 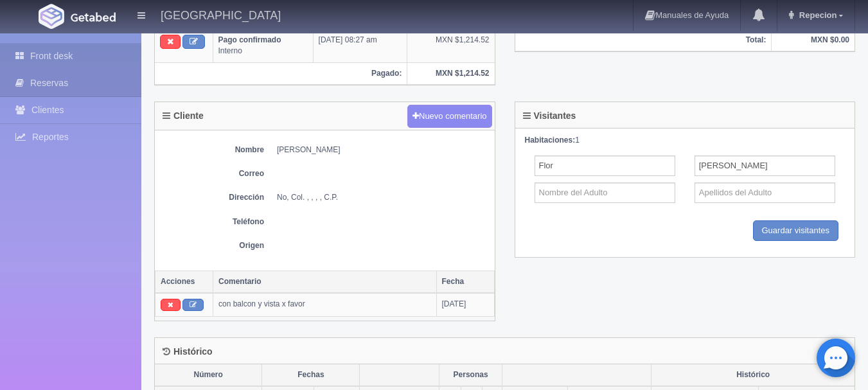 I want to click on dt: Nombre, so click(x=212, y=150).